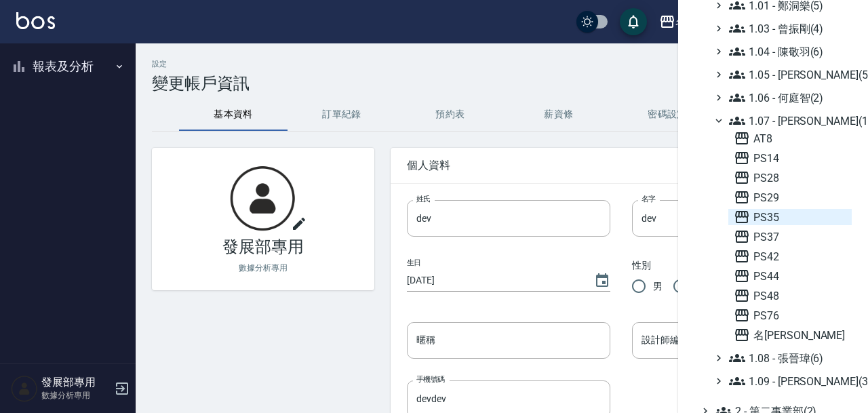 This screenshot has height=413, width=868. What do you see at coordinates (790, 276) in the screenshot?
I see `span: PS44` at bounding box center [790, 276].